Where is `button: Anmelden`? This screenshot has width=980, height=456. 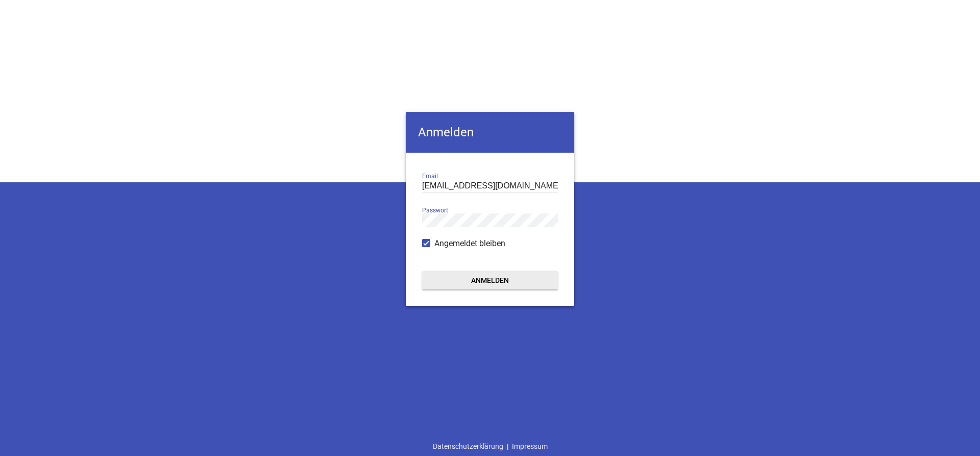
button: Anmelden is located at coordinates (490, 280).